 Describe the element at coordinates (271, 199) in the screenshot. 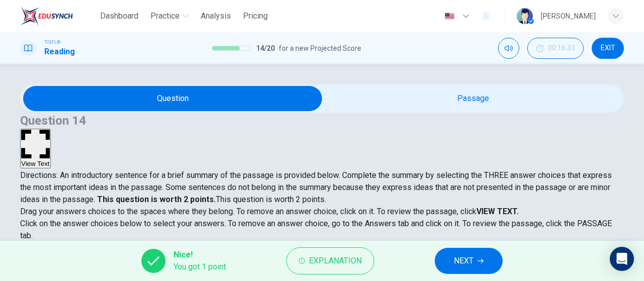

I see `span: This question is worth 2 points.` at that location.